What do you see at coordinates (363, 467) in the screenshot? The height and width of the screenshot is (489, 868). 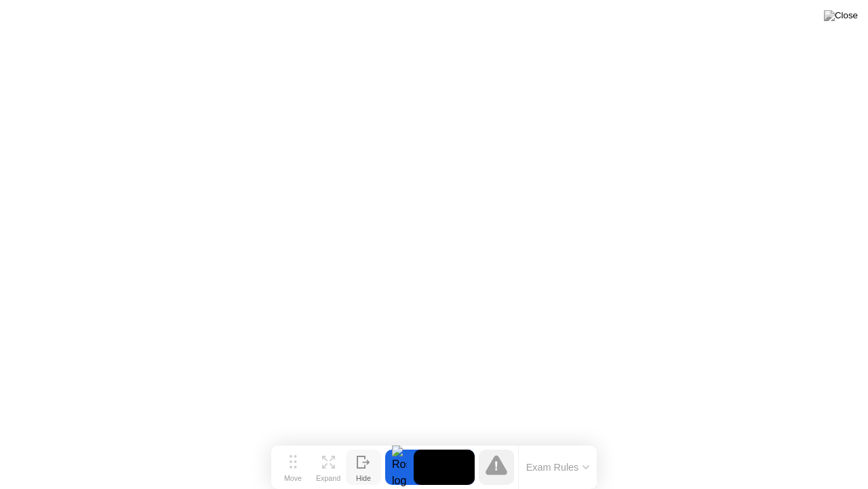 I see `button: Hide` at bounding box center [363, 467].